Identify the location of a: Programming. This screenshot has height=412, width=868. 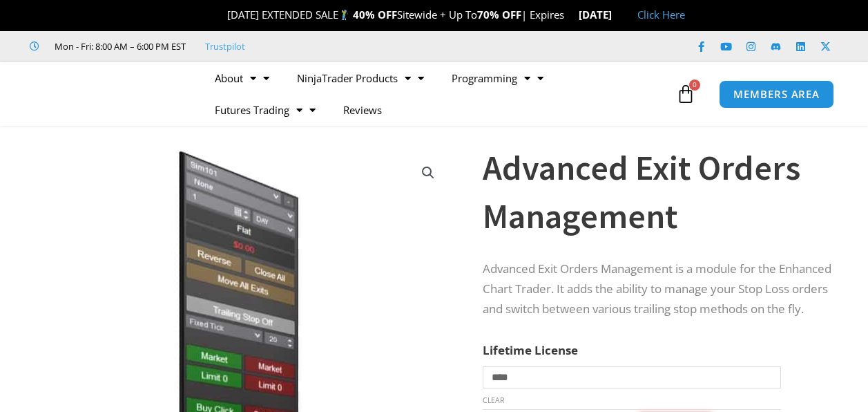
(498, 79).